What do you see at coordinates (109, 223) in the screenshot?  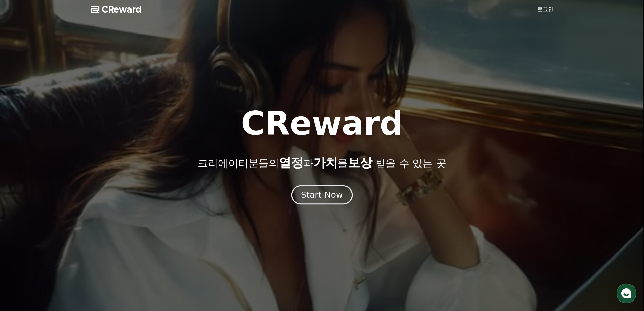 I see `a: 설정` at bounding box center [109, 223].